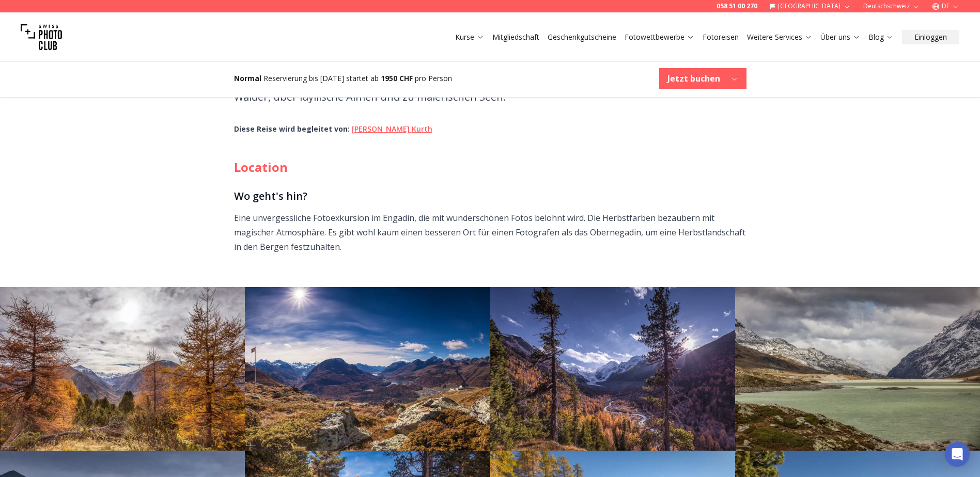 This screenshot has width=980, height=477. Describe the element at coordinates (397, 78) in the screenshot. I see `b: 1950 CHF` at that location.